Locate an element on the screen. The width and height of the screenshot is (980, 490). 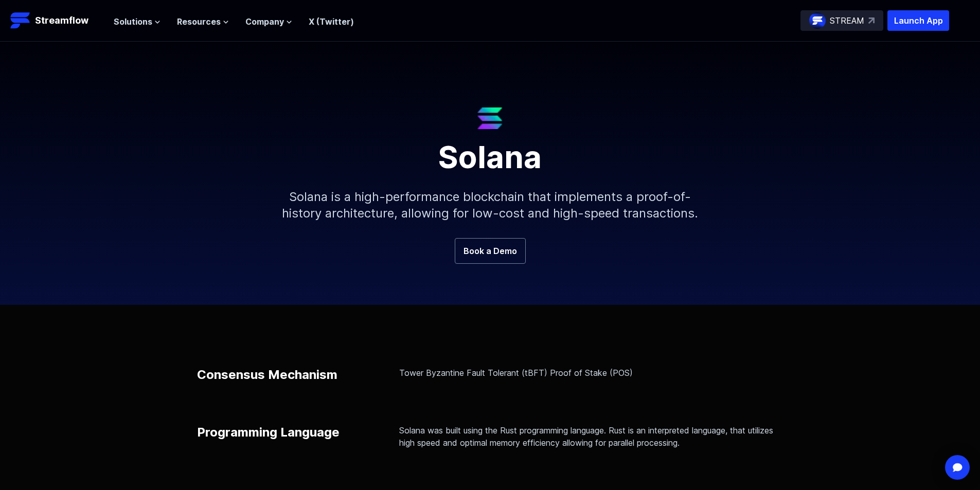
div: Open Intercom Messenger is located at coordinates (957, 468).